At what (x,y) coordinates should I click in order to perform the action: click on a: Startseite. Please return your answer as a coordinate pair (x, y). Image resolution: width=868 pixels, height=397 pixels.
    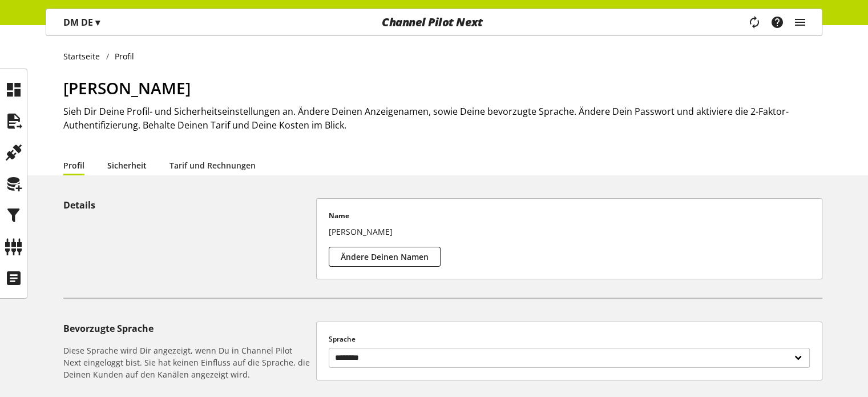
    Looking at the image, I should click on (84, 56).